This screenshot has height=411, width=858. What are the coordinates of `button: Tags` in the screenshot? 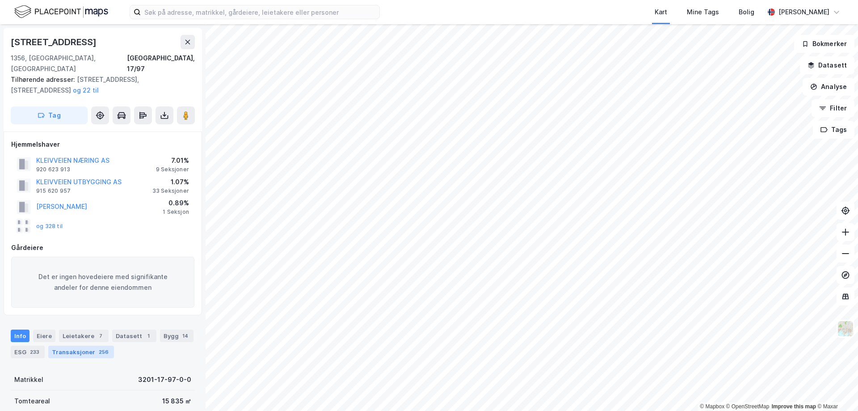 It's located at (834, 130).